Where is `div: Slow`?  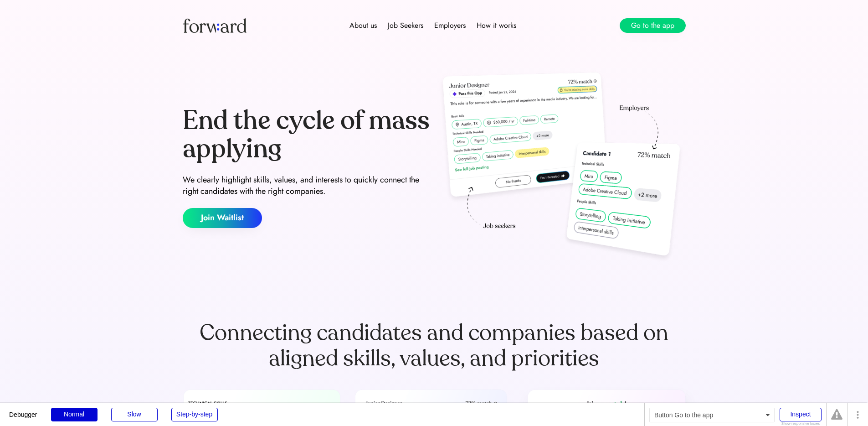 div: Slow is located at coordinates (135, 414).